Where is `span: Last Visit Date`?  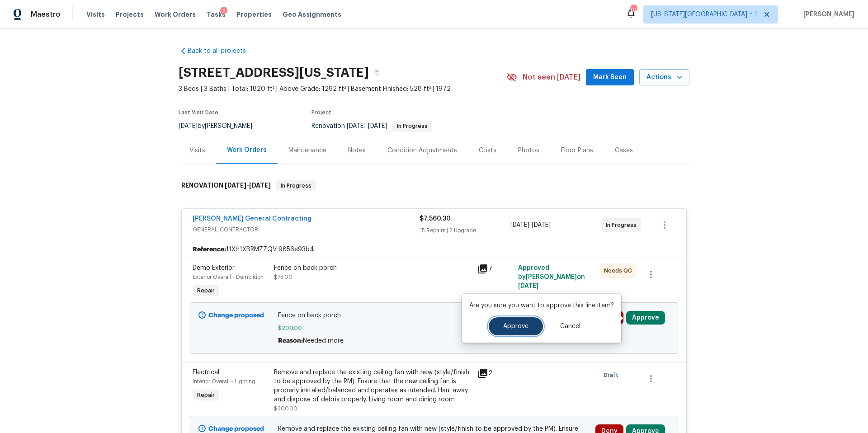 span: Last Visit Date is located at coordinates (198, 113).